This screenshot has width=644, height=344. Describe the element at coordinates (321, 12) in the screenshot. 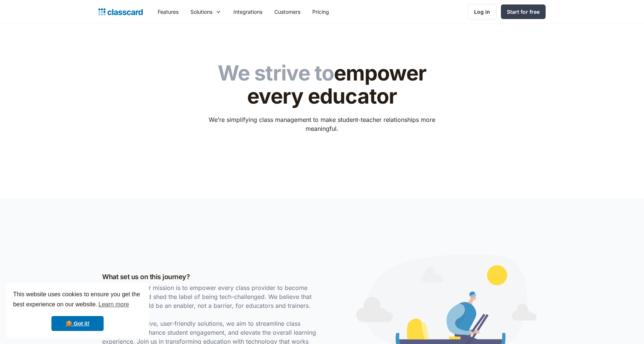

I see `a: Pricing` at that location.